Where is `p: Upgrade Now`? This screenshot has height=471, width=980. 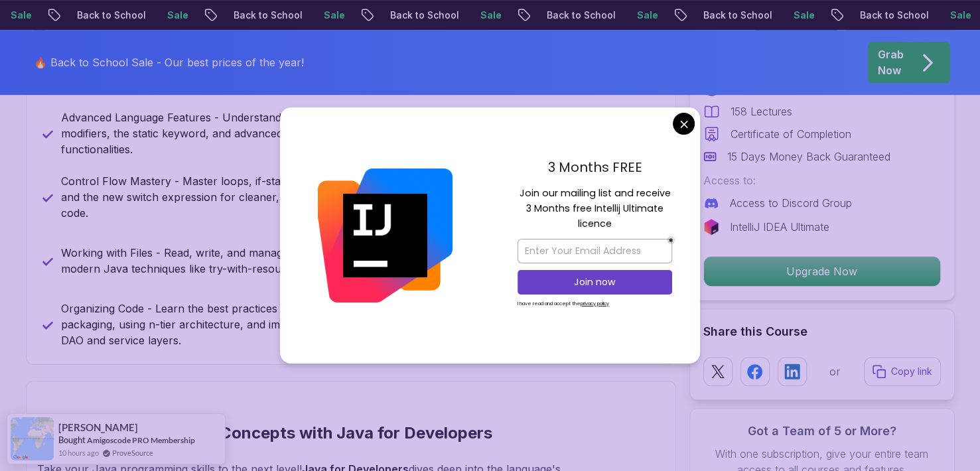 p: Upgrade Now is located at coordinates (822, 272).